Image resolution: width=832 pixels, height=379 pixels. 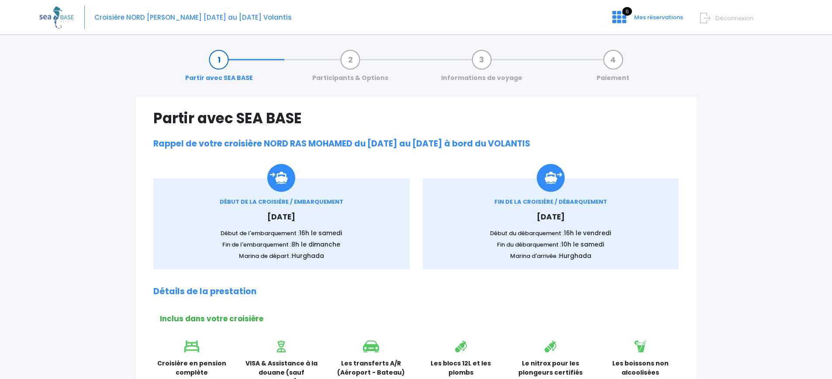 I want to click on span: 6, so click(x=627, y=11).